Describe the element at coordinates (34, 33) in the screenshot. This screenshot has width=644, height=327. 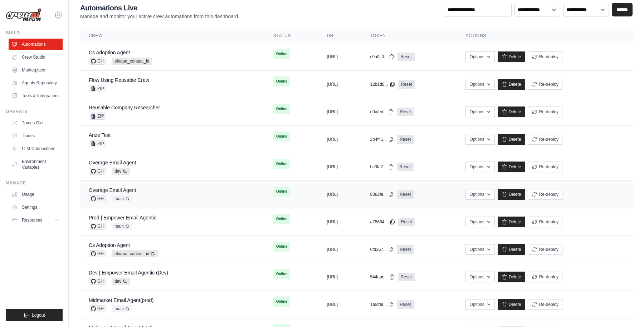
I see `div: Build` at that location.